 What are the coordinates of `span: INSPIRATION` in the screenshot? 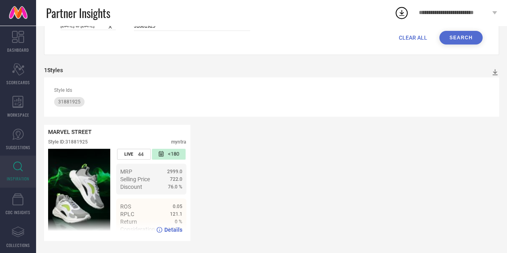 It's located at (18, 178).